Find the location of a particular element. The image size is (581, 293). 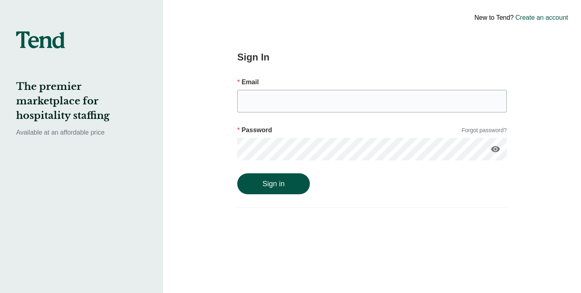

button: Sign in is located at coordinates (273, 184).